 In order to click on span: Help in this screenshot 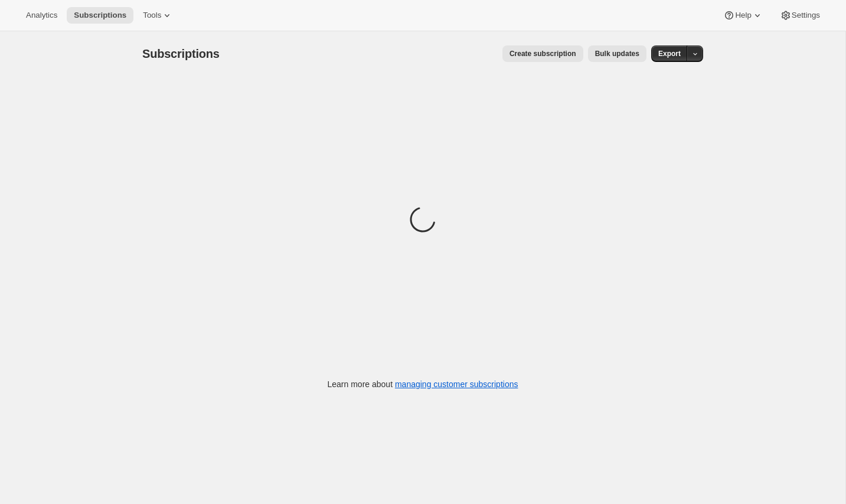, I will do `click(743, 15)`.